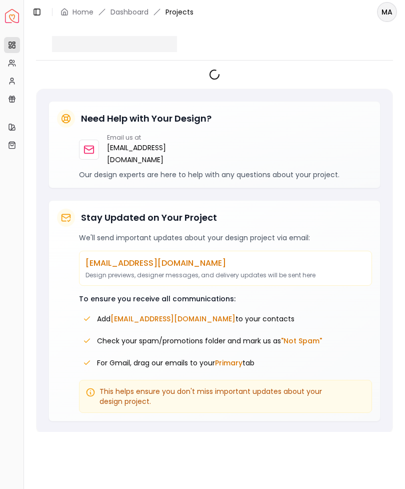  Describe the element at coordinates (12, 16) in the screenshot. I see `img: Spacejoy Logo` at that location.